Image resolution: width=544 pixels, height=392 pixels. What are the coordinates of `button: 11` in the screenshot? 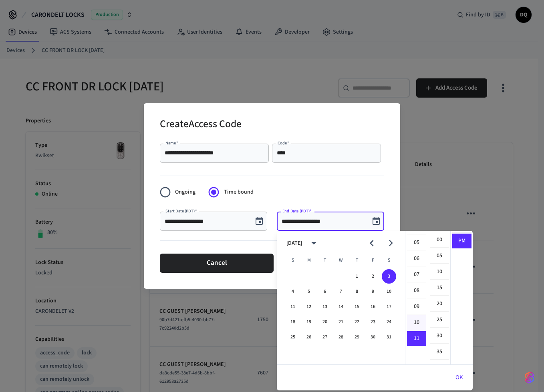 It's located at (293, 307).